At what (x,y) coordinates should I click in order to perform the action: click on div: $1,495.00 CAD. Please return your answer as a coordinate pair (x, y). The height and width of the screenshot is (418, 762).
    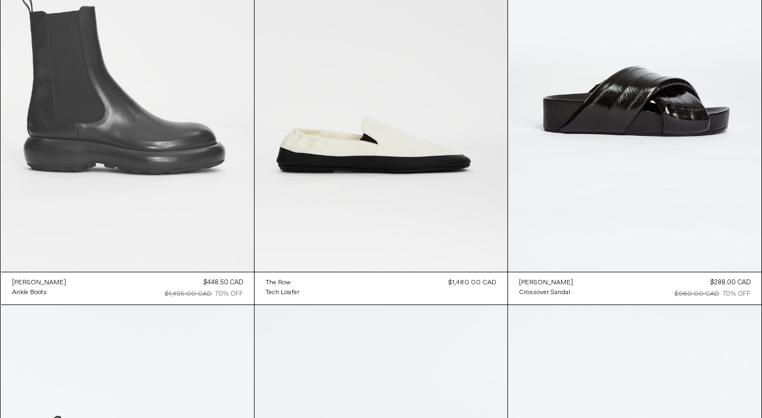
    Looking at the image, I should click on (188, 294).